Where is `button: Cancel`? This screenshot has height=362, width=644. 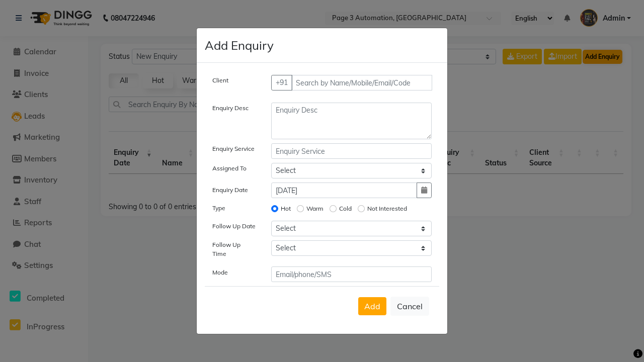 button: Cancel is located at coordinates (410, 306).